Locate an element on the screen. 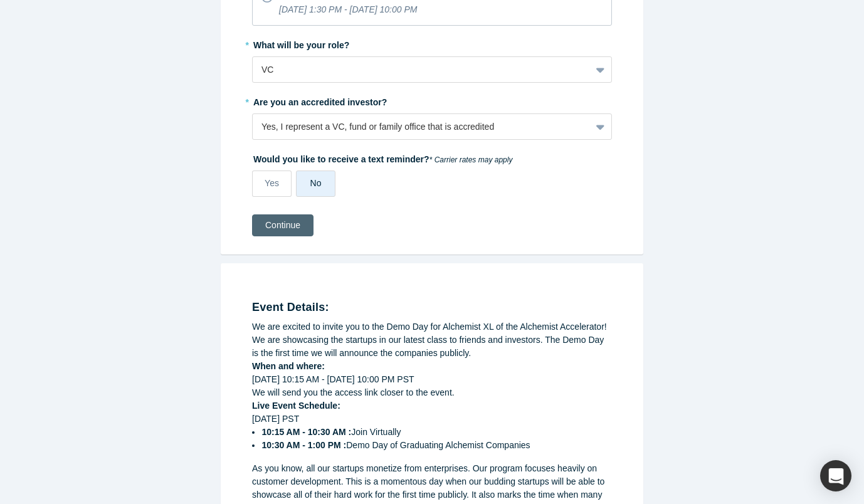 The width and height of the screenshot is (864, 504). strong: Event Details: is located at coordinates (290, 307).